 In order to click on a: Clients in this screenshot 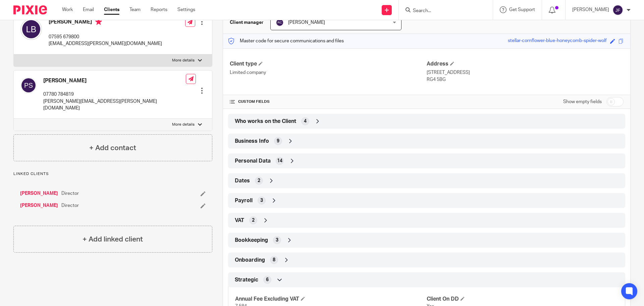, I will do `click(112, 9)`.